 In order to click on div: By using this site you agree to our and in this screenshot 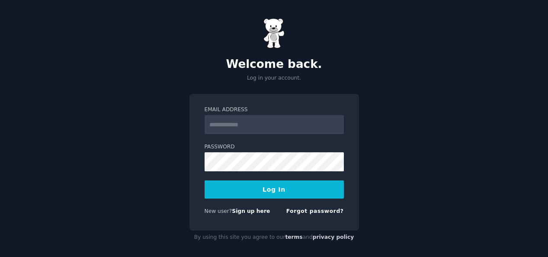, I will do `click(274, 237)`.